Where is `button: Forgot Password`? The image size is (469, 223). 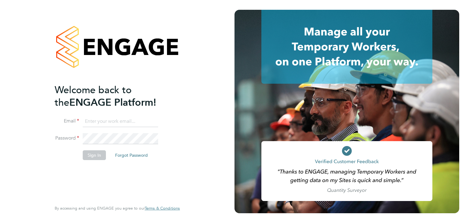 button: Forgot Password is located at coordinates (131, 155).